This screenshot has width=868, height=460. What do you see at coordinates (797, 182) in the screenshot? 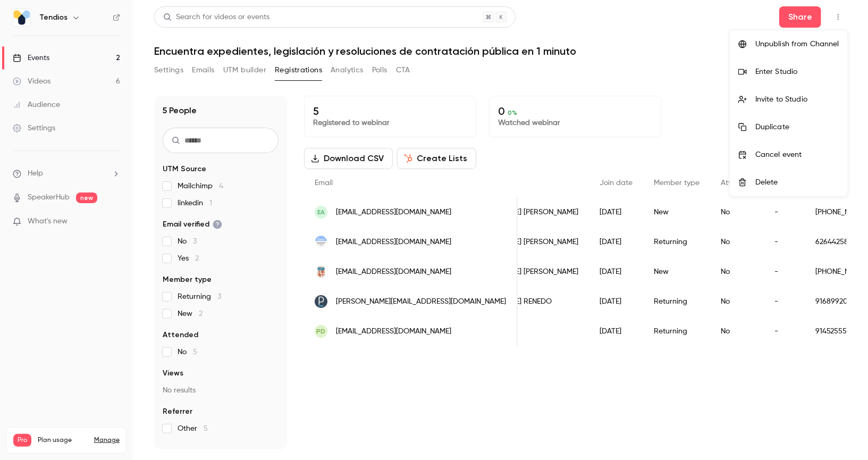
I see `div: Delete` at bounding box center [797, 182].